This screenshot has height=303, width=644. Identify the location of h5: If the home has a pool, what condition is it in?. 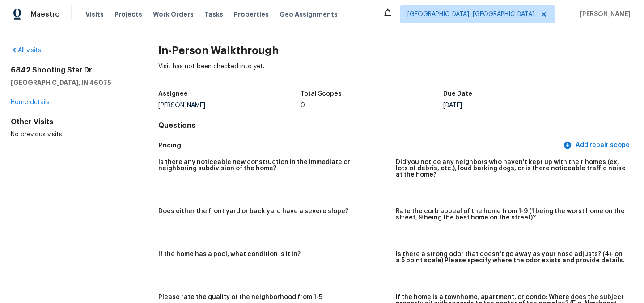
(230, 254).